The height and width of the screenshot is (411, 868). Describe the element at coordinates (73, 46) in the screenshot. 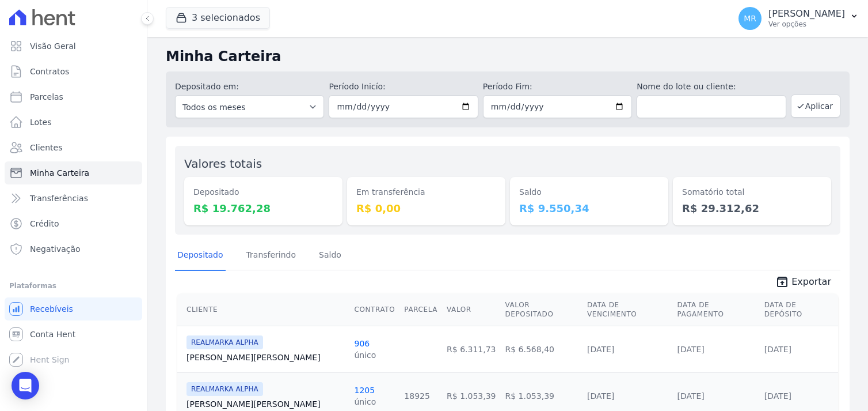

I see `a: Visão Geral` at that location.